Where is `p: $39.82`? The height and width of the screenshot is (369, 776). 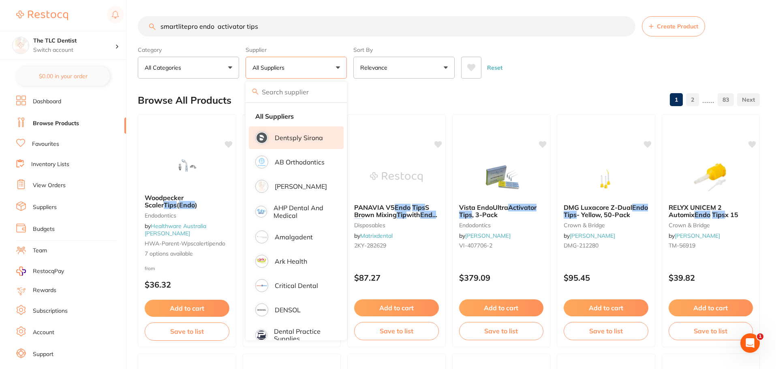 p: $39.82 is located at coordinates (711, 278).